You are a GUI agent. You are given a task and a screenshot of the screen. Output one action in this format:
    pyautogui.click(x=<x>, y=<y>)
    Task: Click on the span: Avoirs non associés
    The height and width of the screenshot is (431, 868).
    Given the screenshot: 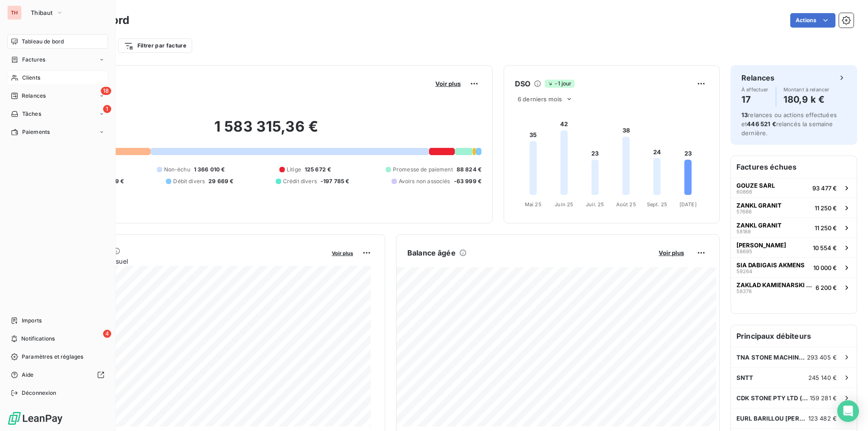 What is the action you would take?
    pyautogui.click(x=425, y=181)
    